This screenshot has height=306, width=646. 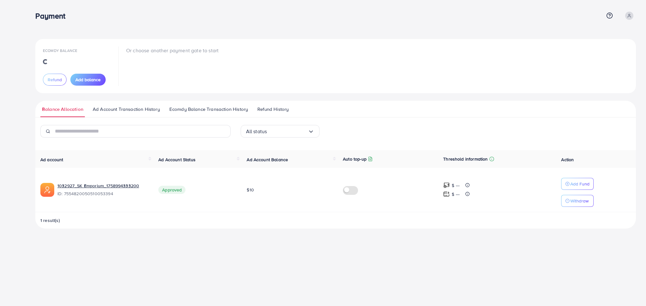 I want to click on p: Auto top-up, so click(x=354, y=159).